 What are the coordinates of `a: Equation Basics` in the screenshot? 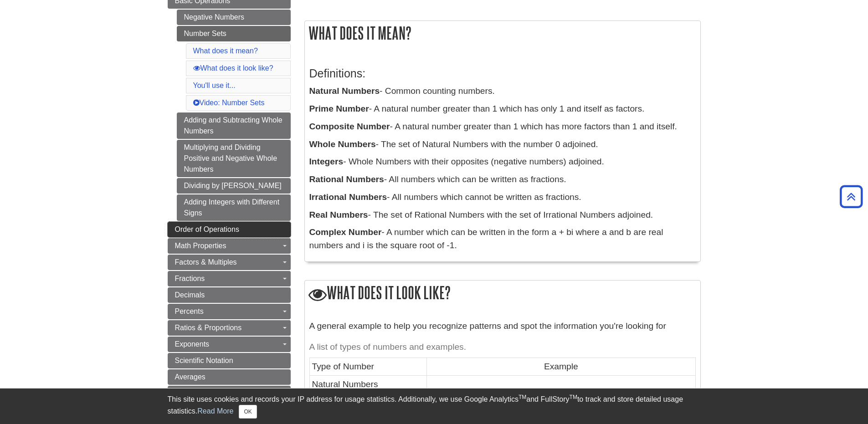 It's located at (229, 394).